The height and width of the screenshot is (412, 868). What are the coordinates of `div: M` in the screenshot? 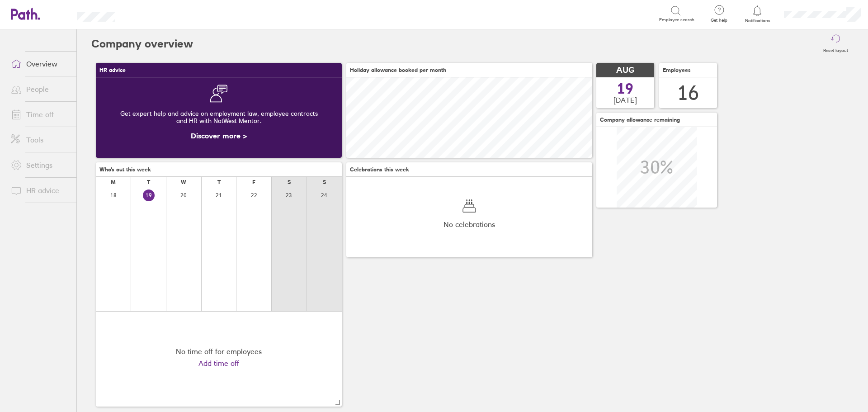 It's located at (113, 183).